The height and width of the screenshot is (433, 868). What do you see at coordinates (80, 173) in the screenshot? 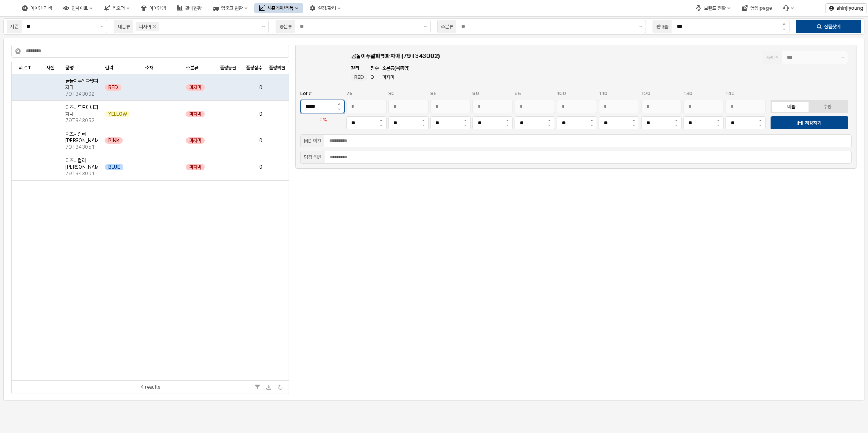
I see `span: 79T343001` at bounding box center [80, 173].